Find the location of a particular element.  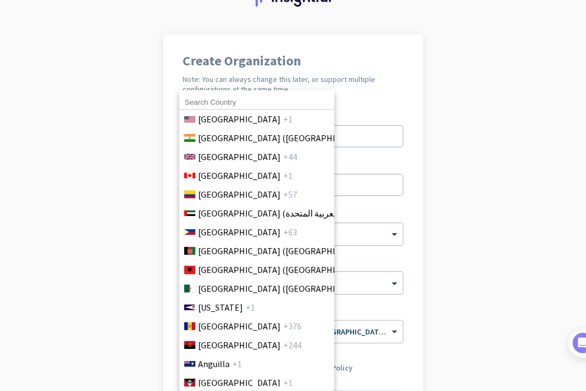

span: +44 is located at coordinates (290, 157).